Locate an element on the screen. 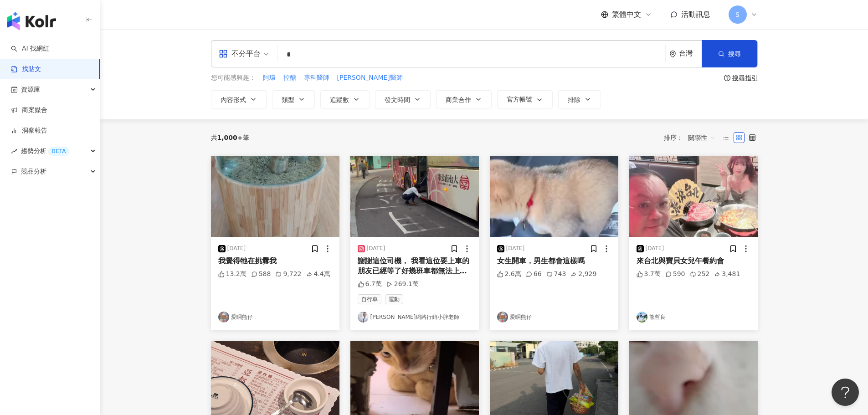  a: KOL Avatar熊哲良 is located at coordinates (694, 317).